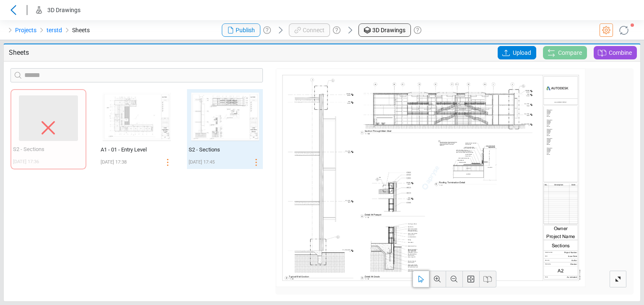  What do you see at coordinates (384, 30) in the screenshot?
I see `a: 3D Drawings` at bounding box center [384, 30].